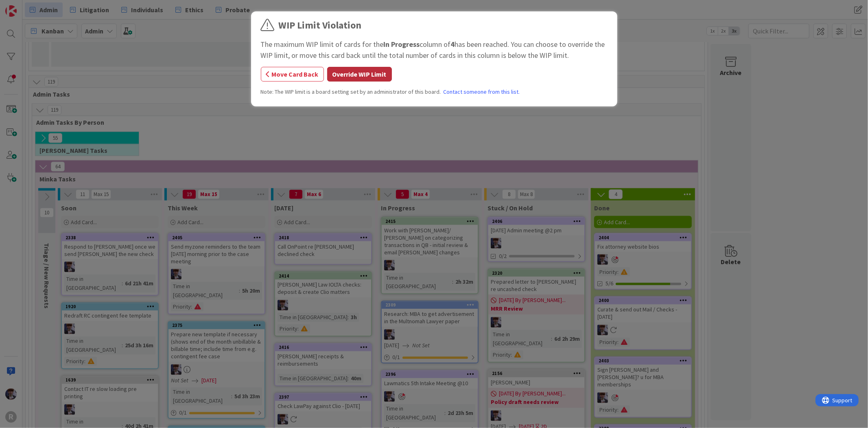 The image size is (868, 428). Describe the element at coordinates (434, 91) in the screenshot. I see `div: Note: The WIP limit is a board setting set by an administrator of this board.` at that location.